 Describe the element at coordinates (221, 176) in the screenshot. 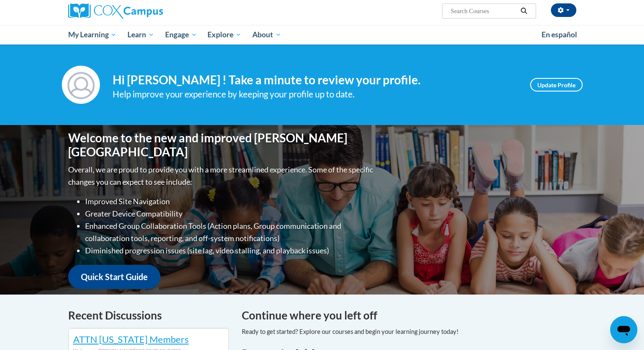

I see `p: Overall, we are proud to provide you with a more streamlined experience. Some of the specific cha...` at that location.